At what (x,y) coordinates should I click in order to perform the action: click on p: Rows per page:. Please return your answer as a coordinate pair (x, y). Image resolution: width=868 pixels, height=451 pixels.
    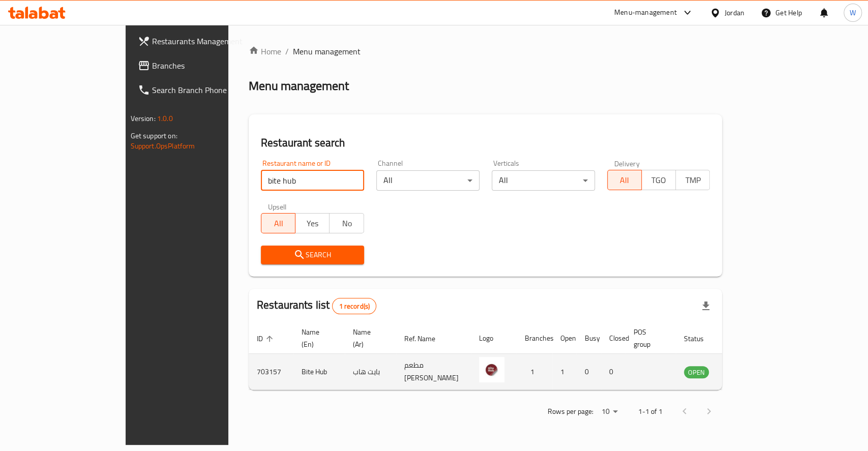
    Looking at the image, I should click on (570, 412).